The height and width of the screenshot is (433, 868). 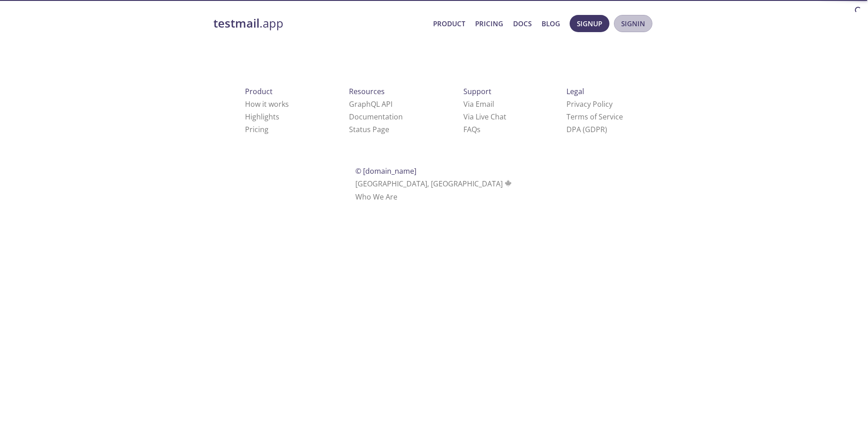 I want to click on a: FAQ, so click(x=472, y=129).